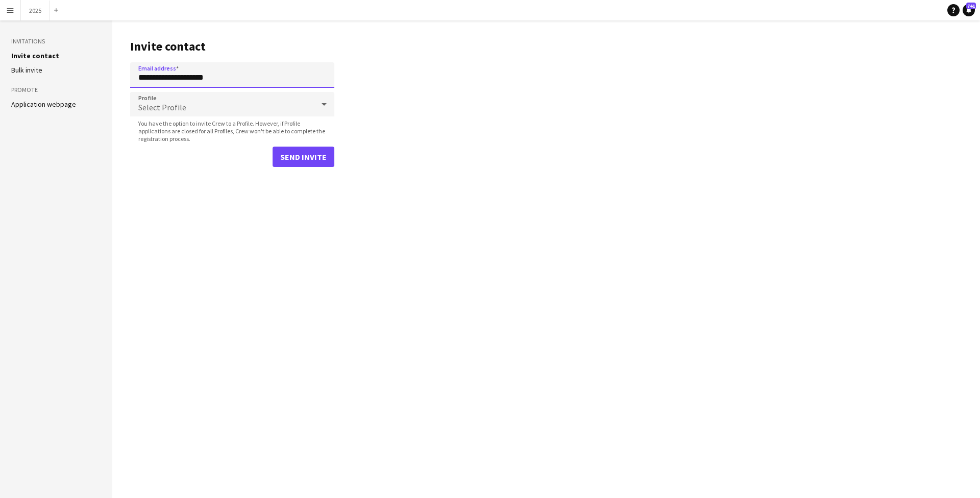  What do you see at coordinates (303, 157) in the screenshot?
I see `button: Send invite` at bounding box center [303, 157].